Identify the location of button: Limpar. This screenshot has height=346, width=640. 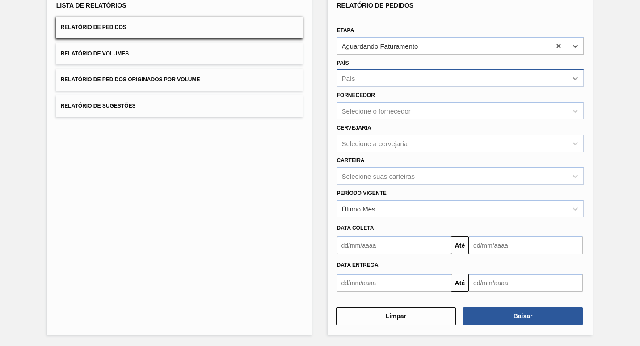
(396, 316).